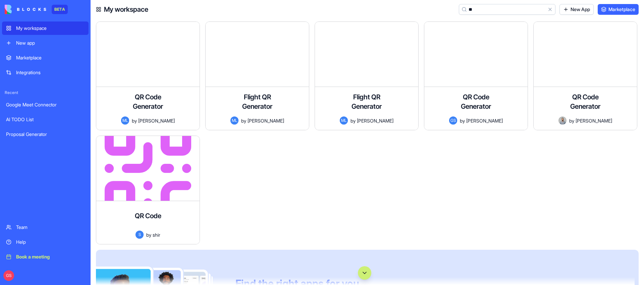 The height and width of the screenshot is (285, 644). What do you see at coordinates (157, 235) in the screenshot?
I see `span: shir` at bounding box center [157, 235].